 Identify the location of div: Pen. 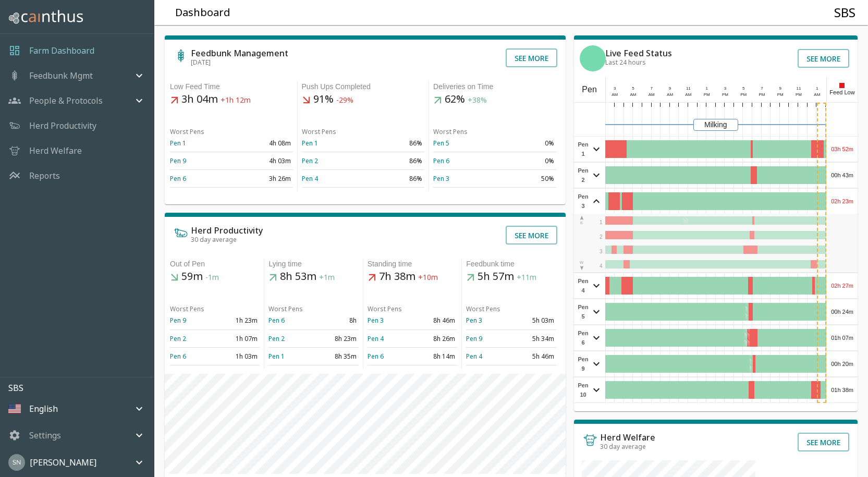
(590, 90).